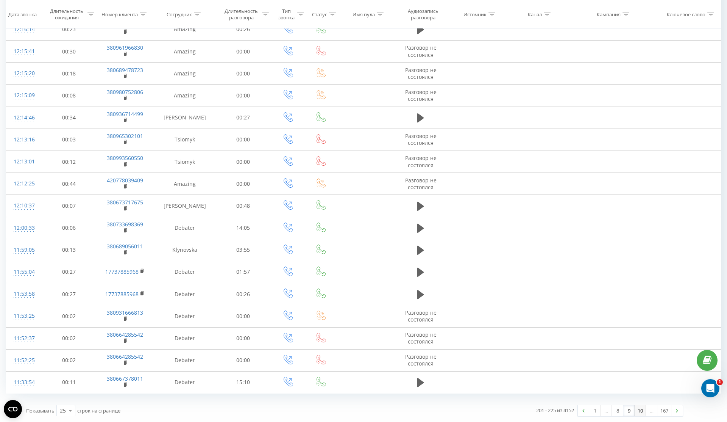 The height and width of the screenshot is (422, 727). What do you see at coordinates (23, 205) in the screenshot?
I see `div: 12:10:37` at bounding box center [23, 205].